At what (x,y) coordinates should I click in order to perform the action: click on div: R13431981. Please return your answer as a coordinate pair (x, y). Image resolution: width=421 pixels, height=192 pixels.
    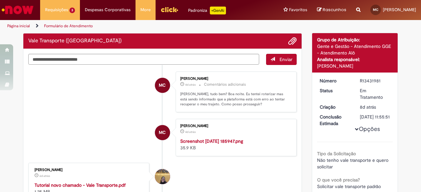
    Looking at the image, I should click on (375, 81).